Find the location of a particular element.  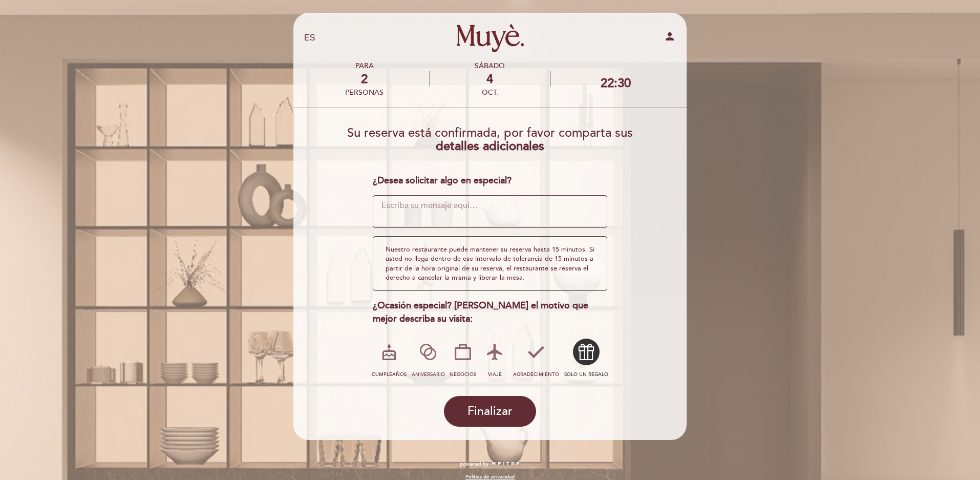

a: powered by is located at coordinates (490, 464).